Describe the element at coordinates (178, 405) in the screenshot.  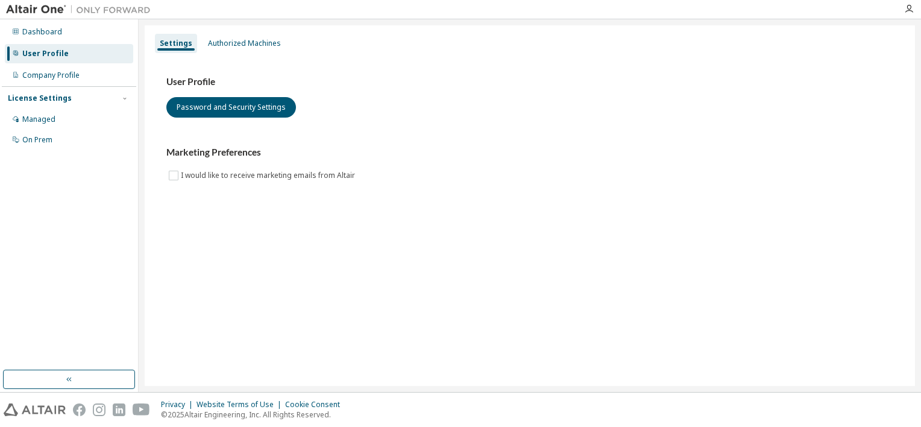
I see `div: Privacy` at that location.